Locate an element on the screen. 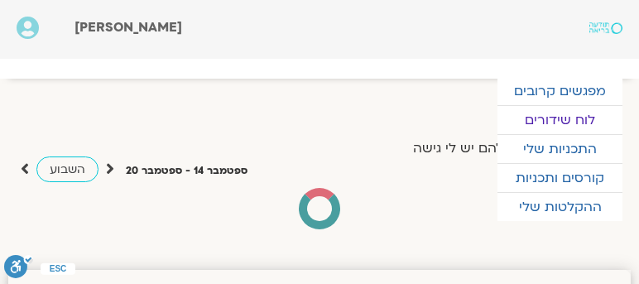 Image resolution: width=639 pixels, height=284 pixels. a: השבוע is located at coordinates (67, 169).